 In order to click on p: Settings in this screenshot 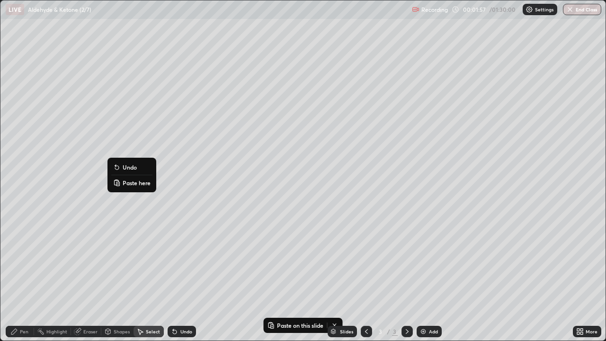, I will do `click(544, 9)`.